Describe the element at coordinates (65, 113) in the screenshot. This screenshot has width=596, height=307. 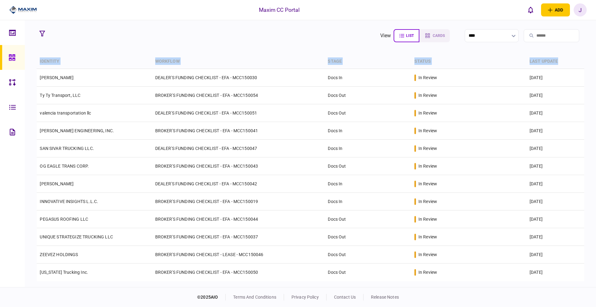
I see `a: valencia transportation llc` at that location.